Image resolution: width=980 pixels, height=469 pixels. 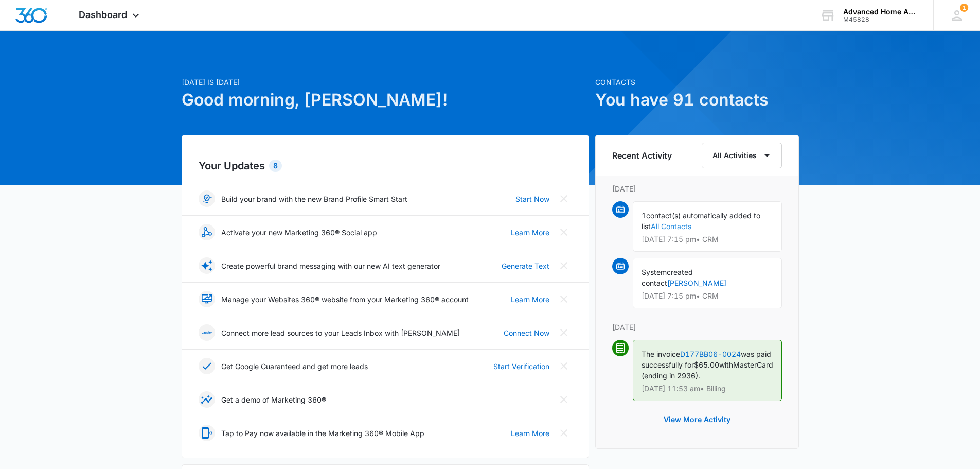 What do you see at coordinates (275, 166) in the screenshot?
I see `div: 8` at bounding box center [275, 166].